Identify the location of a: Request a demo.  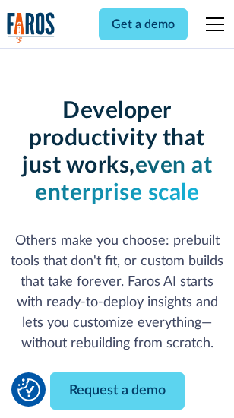
(117, 391).